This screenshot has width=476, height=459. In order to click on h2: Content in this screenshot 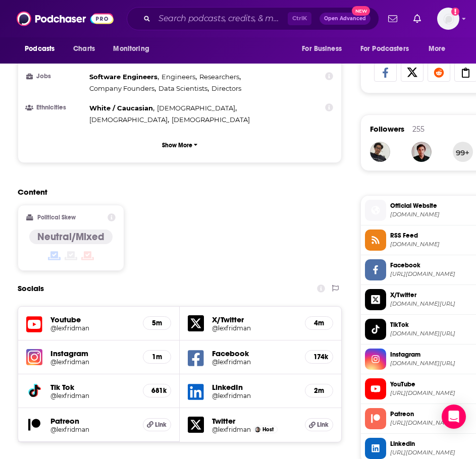, I will do `click(175, 191)`.